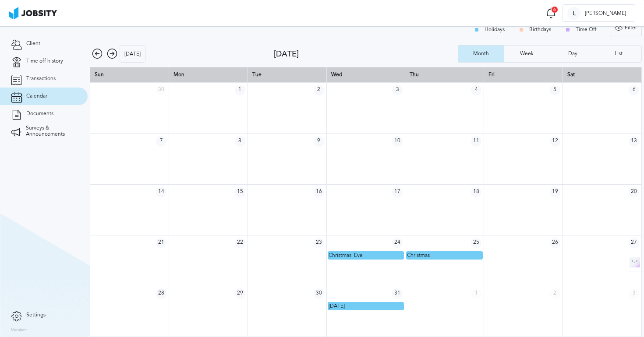  I want to click on span: 10, so click(397, 141).